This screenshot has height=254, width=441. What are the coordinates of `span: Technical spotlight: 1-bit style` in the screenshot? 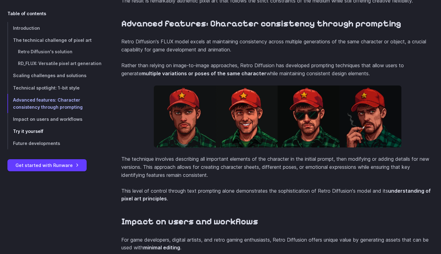 It's located at (46, 88).